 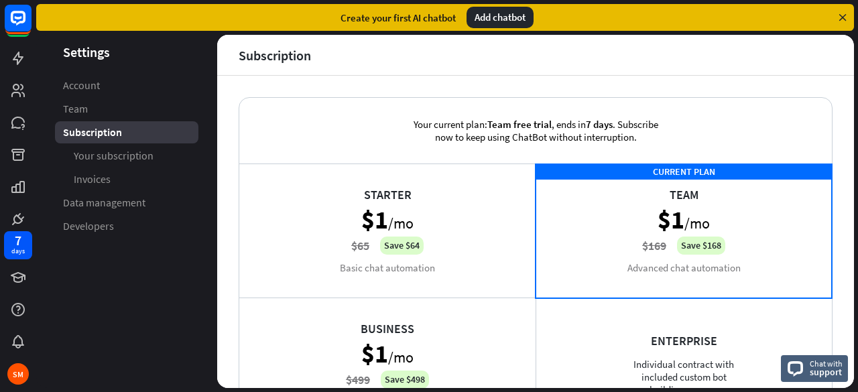 What do you see at coordinates (826, 363) in the screenshot?
I see `span: Chat with` at bounding box center [826, 363].